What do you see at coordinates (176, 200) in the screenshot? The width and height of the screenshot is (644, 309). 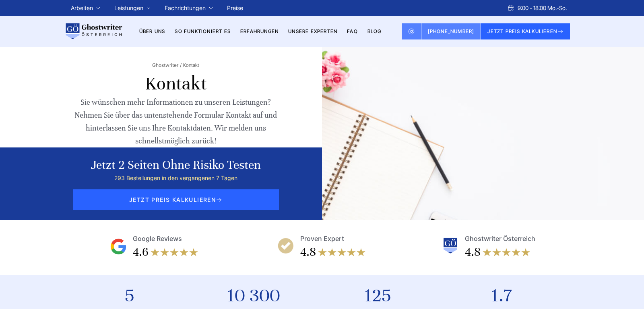 I see `span: JETZT PREIS KALKULIEREN` at bounding box center [176, 200].